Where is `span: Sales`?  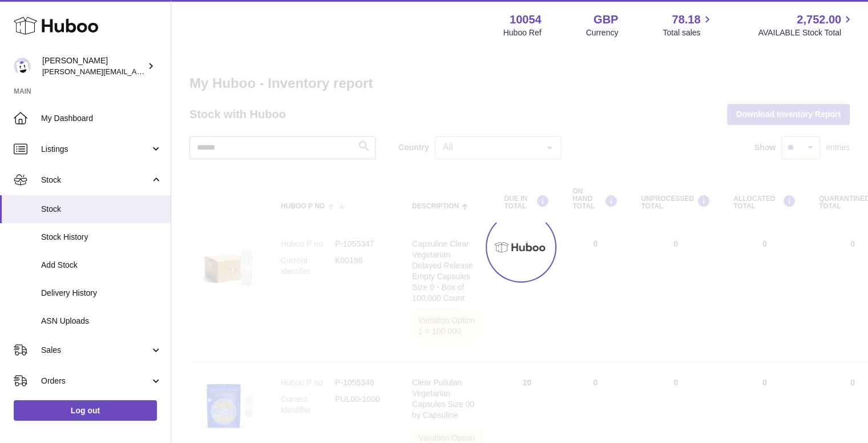 span: Sales is located at coordinates (96, 350).